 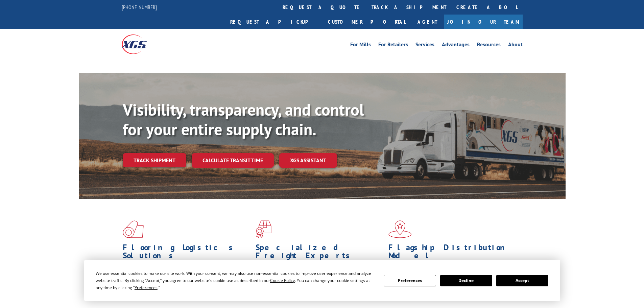 What do you see at coordinates (393, 46) in the screenshot?
I see `a: For Retailers` at bounding box center [393, 46].